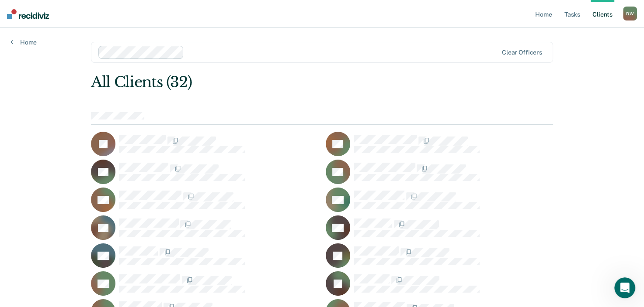 The width and height of the screenshot is (644, 307). I want to click on div: Clear officers, so click(522, 53).